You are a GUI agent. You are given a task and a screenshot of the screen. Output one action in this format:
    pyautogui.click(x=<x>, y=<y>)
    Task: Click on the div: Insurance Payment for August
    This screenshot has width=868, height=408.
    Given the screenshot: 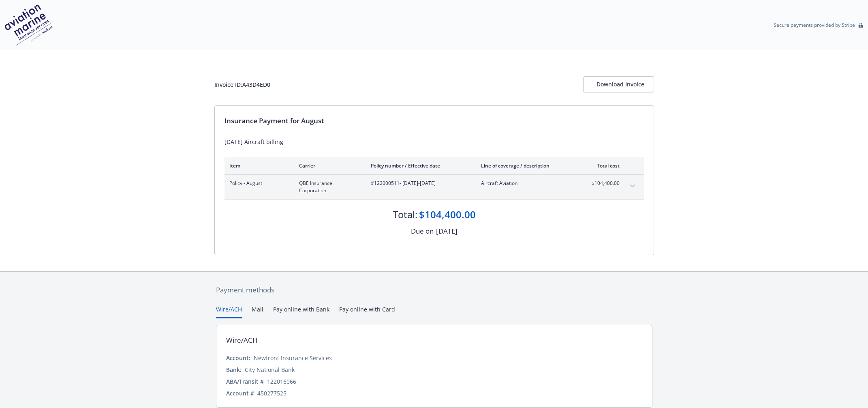 What is the action you would take?
    pyautogui.click(x=434, y=121)
    